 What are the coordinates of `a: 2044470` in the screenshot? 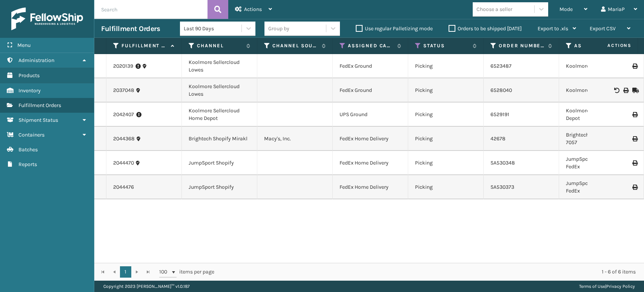 It's located at (123, 163).